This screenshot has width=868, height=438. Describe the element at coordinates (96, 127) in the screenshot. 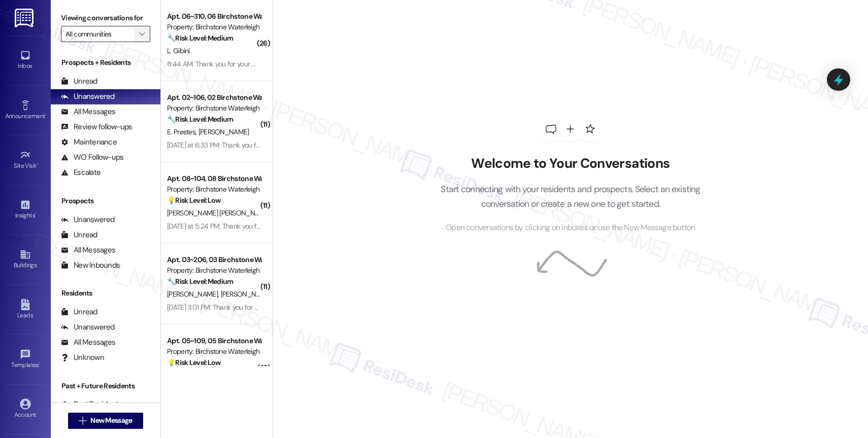

I see `div: Review follow-ups` at that location.